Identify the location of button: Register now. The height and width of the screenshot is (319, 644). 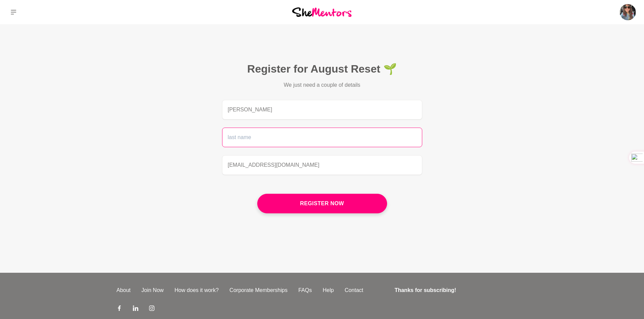
(322, 204).